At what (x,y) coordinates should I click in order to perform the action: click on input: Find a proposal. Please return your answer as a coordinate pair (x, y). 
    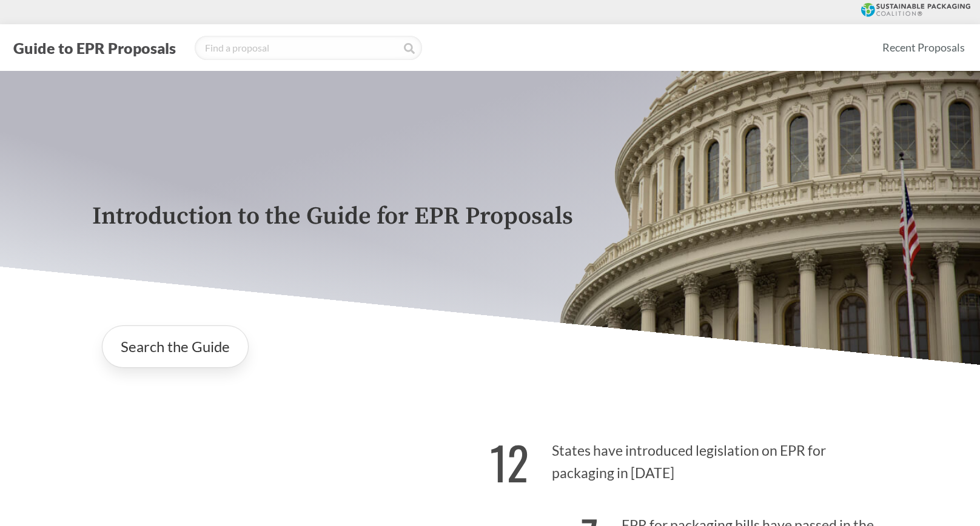
    Looking at the image, I should click on (309, 48).